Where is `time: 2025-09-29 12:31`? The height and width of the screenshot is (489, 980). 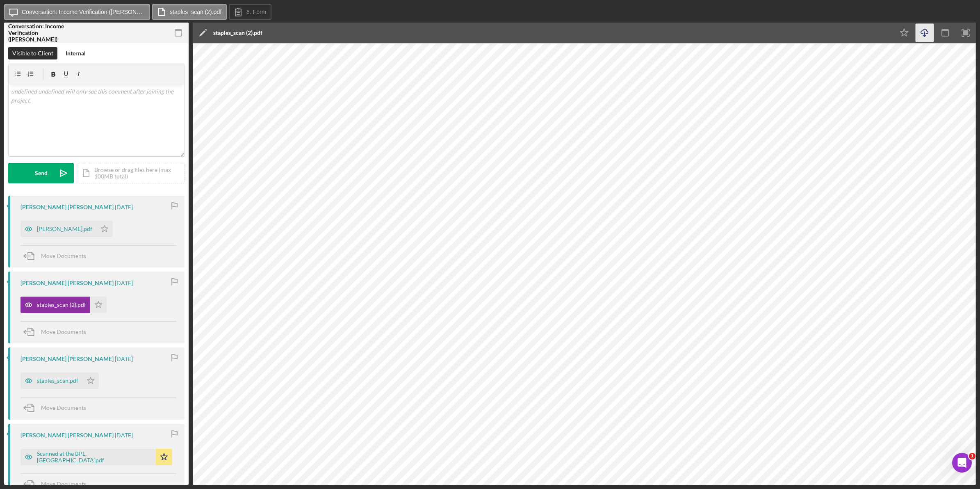 time: 2025-09-29 12:31 is located at coordinates (124, 283).